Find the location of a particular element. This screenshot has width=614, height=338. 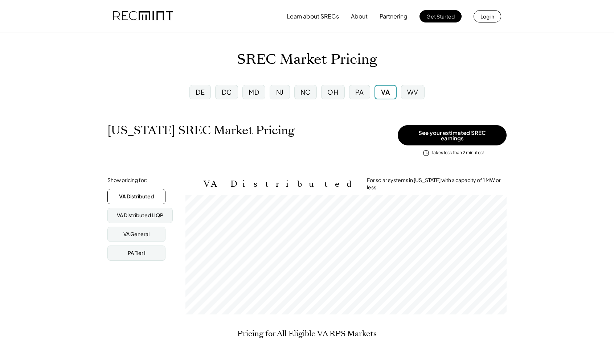

h1: SREC Market Pricing is located at coordinates (307, 59).